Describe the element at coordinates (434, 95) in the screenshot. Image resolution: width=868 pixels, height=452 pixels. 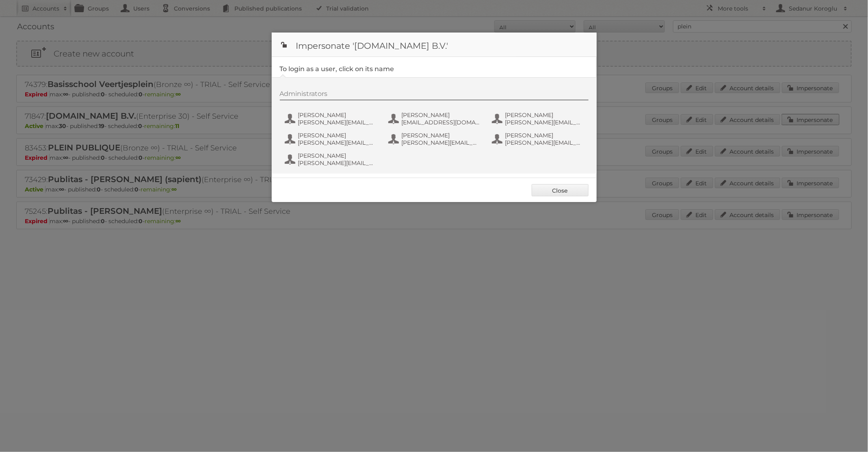
I see `div: Administrators` at that location.